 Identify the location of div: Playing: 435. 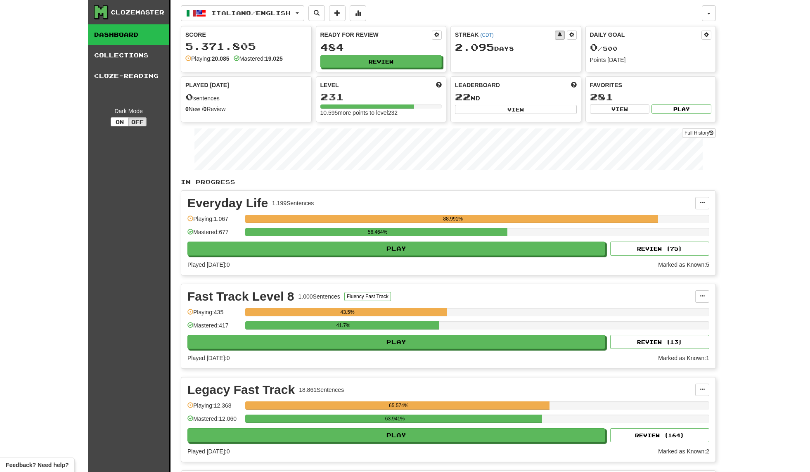
(214, 315).